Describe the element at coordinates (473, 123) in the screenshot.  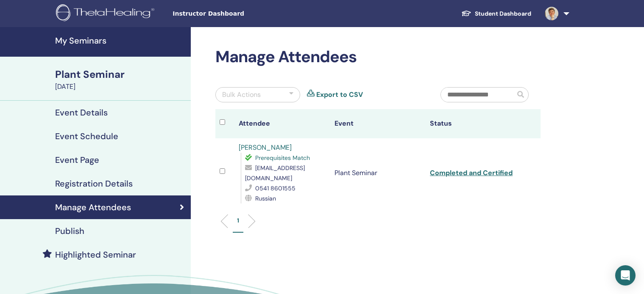
I see `th: Status` at that location.